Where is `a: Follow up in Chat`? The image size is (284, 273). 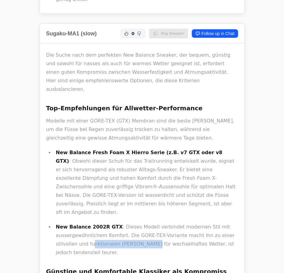 a: Follow up in Chat is located at coordinates (215, 34).